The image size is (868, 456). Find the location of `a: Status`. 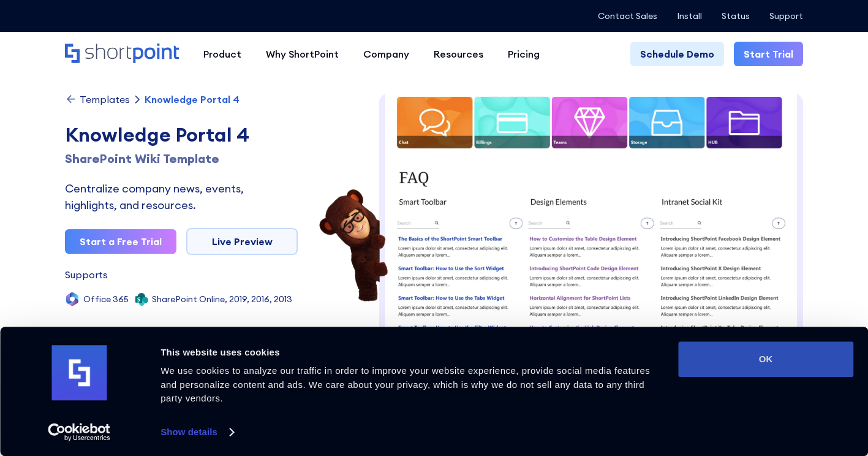

a: Status is located at coordinates (736, 16).